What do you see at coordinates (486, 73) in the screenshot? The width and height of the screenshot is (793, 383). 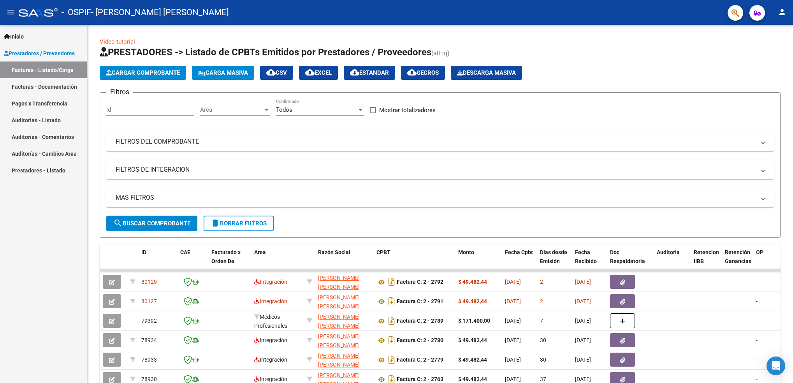 I see `button: Descarga Masiva` at bounding box center [486, 73].